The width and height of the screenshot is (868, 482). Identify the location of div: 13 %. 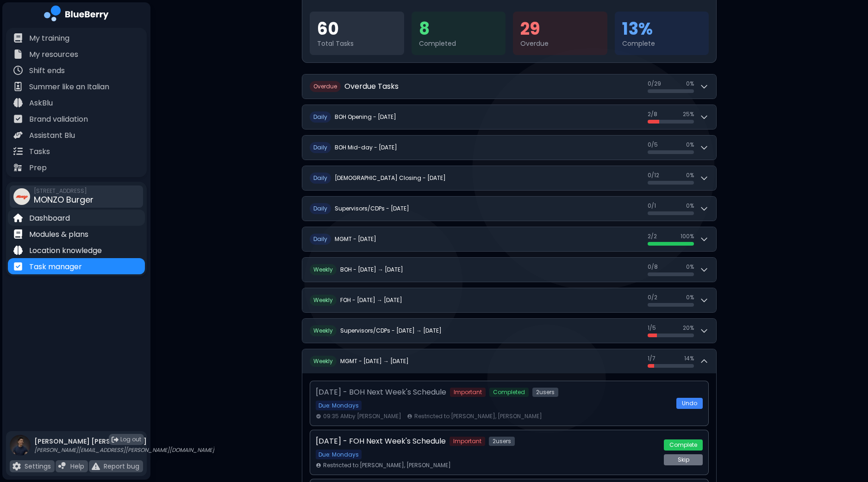
(662, 29).